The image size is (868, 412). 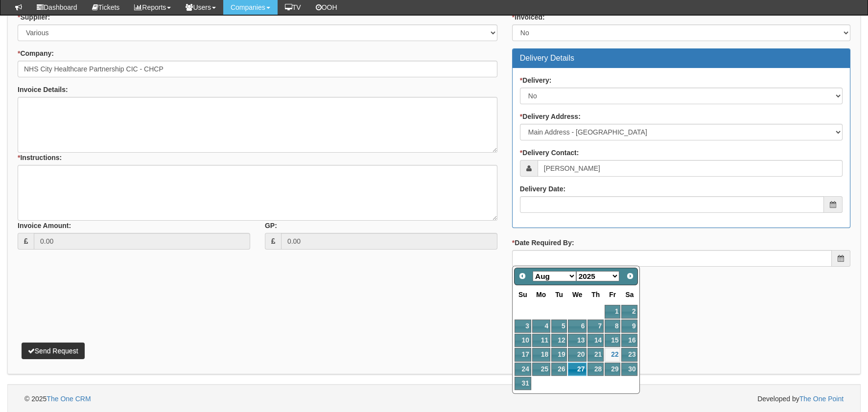 What do you see at coordinates (595, 369) in the screenshot?
I see `a: 28` at bounding box center [595, 369].